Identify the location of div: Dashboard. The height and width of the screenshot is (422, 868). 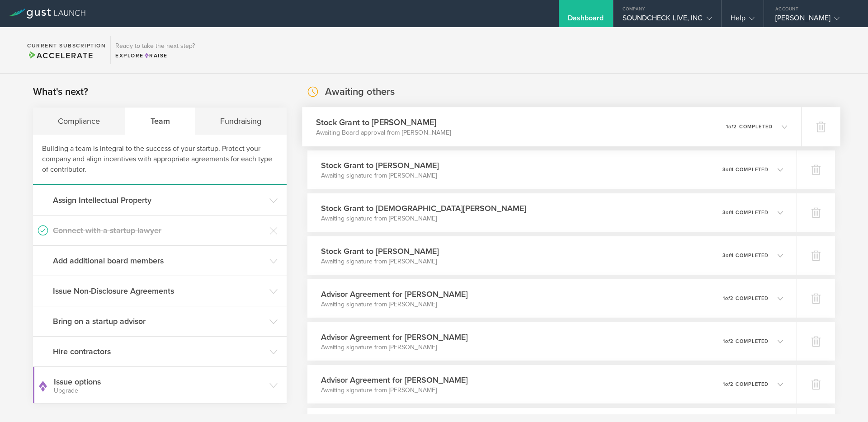
(586, 20).